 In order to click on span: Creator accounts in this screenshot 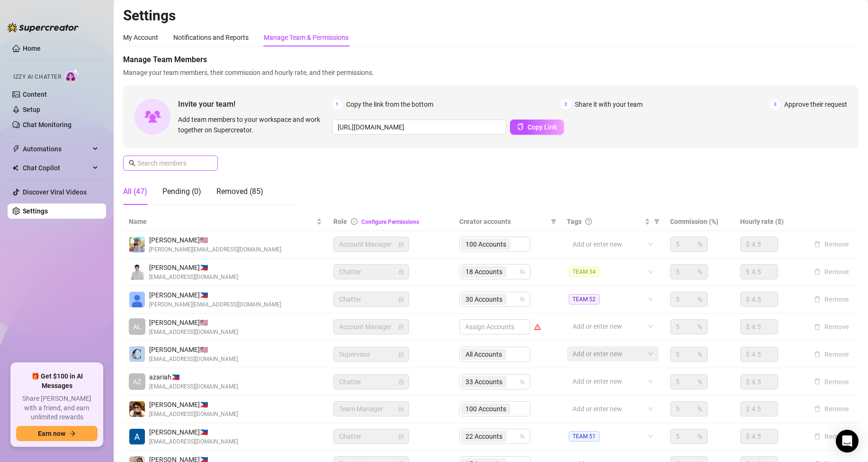, I will do `click(503, 222)`.